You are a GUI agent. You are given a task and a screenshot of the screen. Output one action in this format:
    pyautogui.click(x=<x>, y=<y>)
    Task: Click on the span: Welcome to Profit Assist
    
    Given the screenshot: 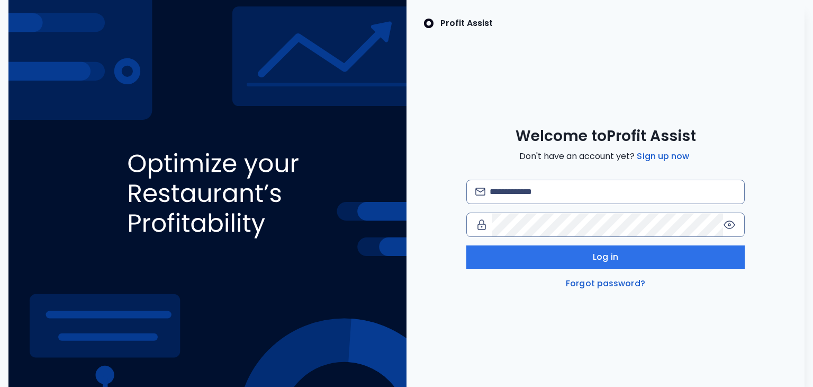 What is the action you would take?
    pyautogui.click(x=606, y=136)
    